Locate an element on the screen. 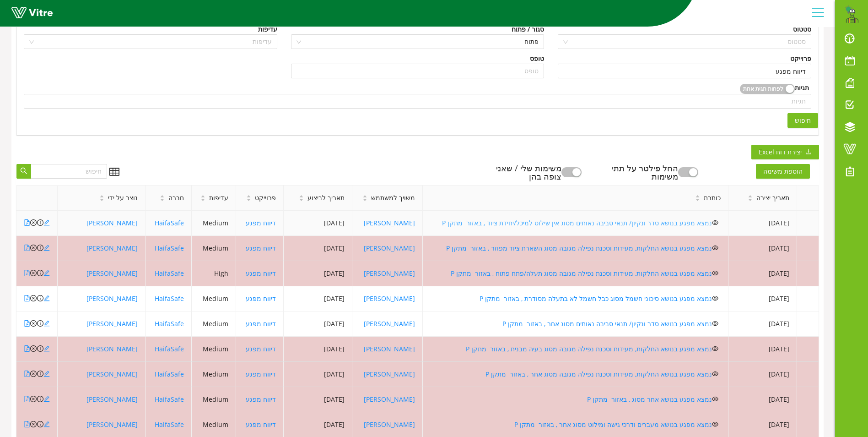  a: נמצא מפגע בנושא מעברים ודרכי גישה ומילוט מסוג אחר , באזור מתקן P is located at coordinates (613, 424).